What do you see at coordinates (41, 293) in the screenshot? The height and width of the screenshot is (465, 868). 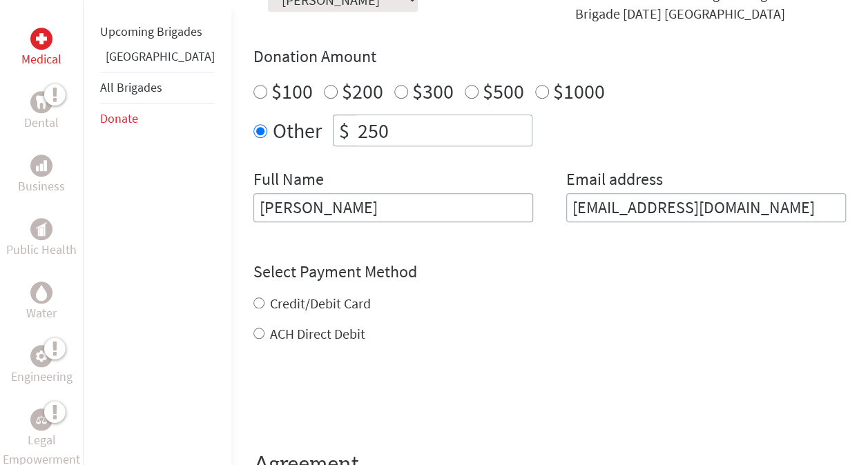 I see `div: Water` at bounding box center [41, 293].